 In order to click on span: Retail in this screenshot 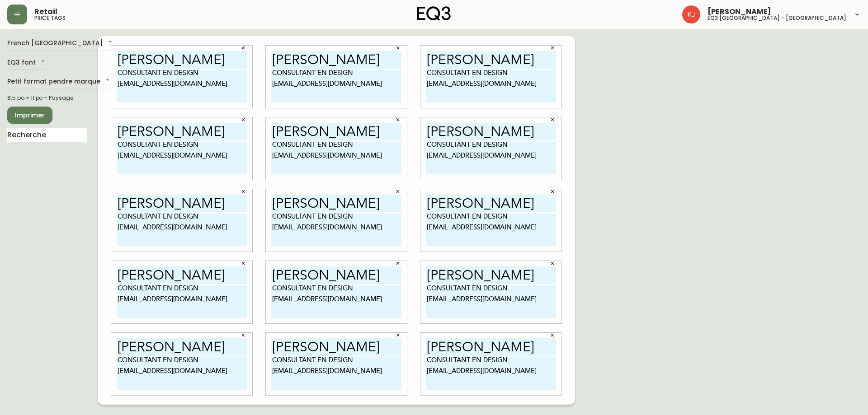, I will do `click(46, 12)`.